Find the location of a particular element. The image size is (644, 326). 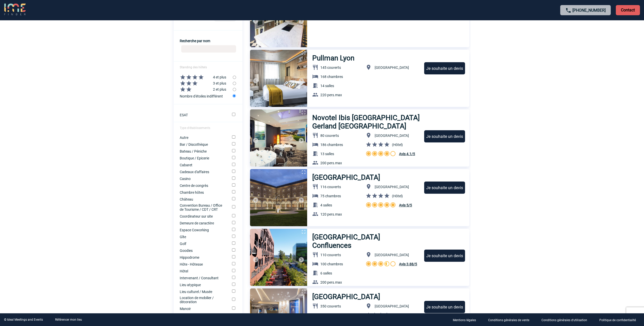

span: 186 chambres is located at coordinates (331, 145).